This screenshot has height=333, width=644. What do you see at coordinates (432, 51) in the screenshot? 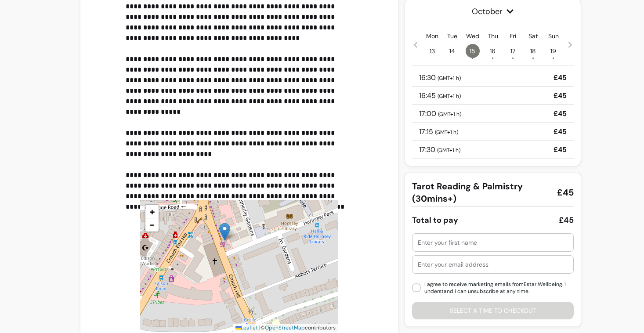
I see `span: 13` at bounding box center [432, 51].